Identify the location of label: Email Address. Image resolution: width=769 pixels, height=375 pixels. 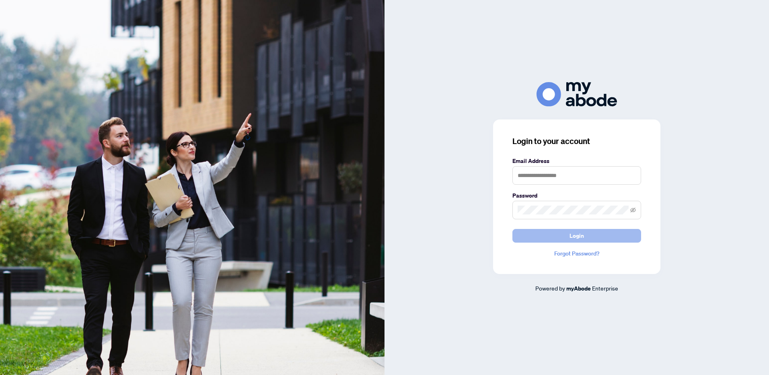
(577, 161).